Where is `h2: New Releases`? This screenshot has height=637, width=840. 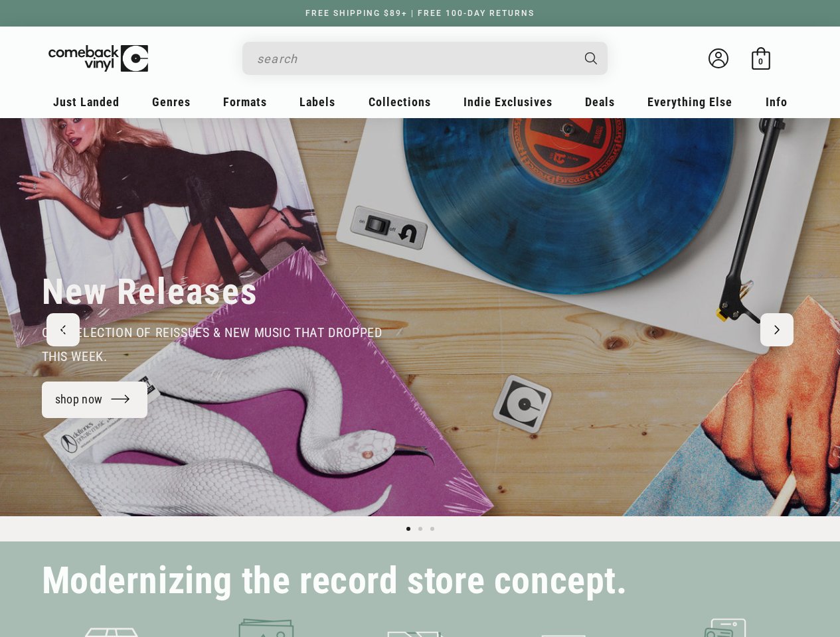 h2: New Releases is located at coordinates (150, 292).